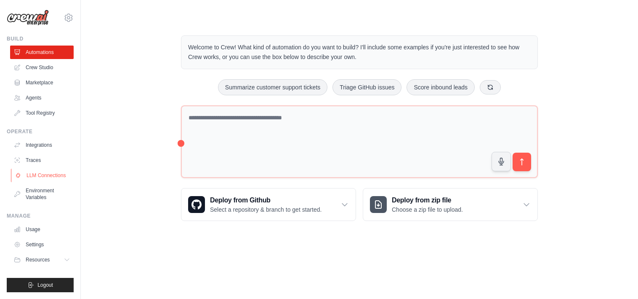  What do you see at coordinates (42, 229) in the screenshot?
I see `a: Usage` at bounding box center [42, 229].